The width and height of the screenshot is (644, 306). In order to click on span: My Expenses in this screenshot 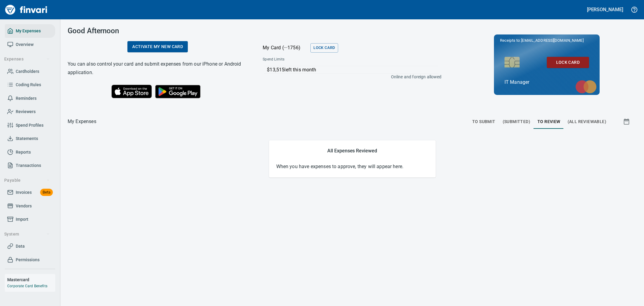, I will do `click(28, 31)`.